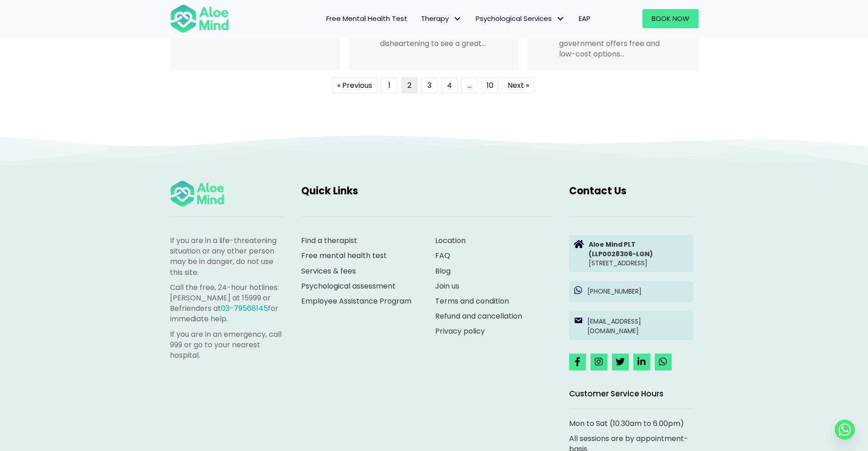 This screenshot has width=868, height=451. What do you see at coordinates (356, 301) in the screenshot?
I see `a: Employee Assistance Program` at bounding box center [356, 301].